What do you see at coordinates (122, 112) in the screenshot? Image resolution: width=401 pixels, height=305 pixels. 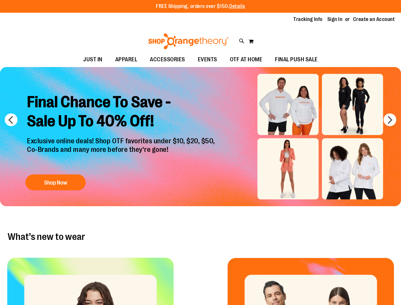 I see `h2: Final Chance To Save - Sale Up To 40% Off!` at bounding box center [122, 112].